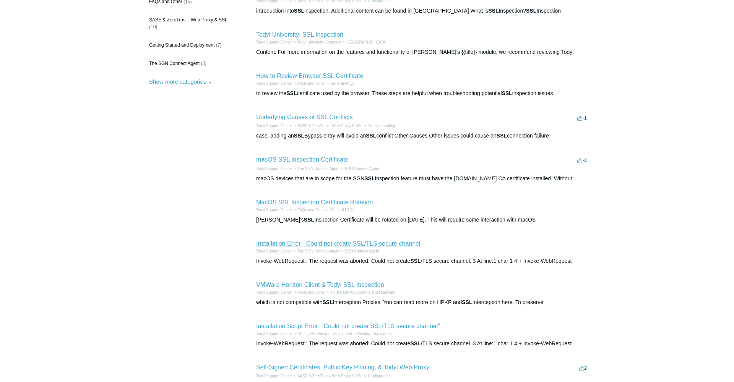 The image size is (734, 382). I want to click on a: Self-Signed Certificates, Public Key Pinning, & Todyl Web Proxy, so click(343, 367).